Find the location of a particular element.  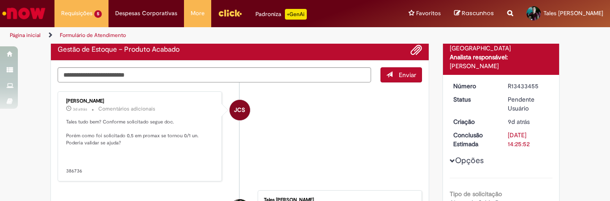

span: JCS is located at coordinates (239, 110).